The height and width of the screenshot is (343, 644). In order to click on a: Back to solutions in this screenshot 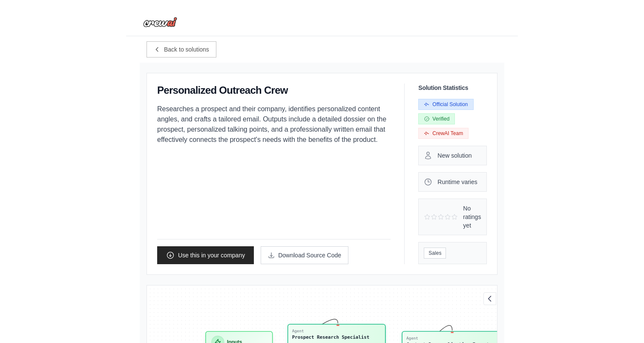, I will do `click(181, 49)`.